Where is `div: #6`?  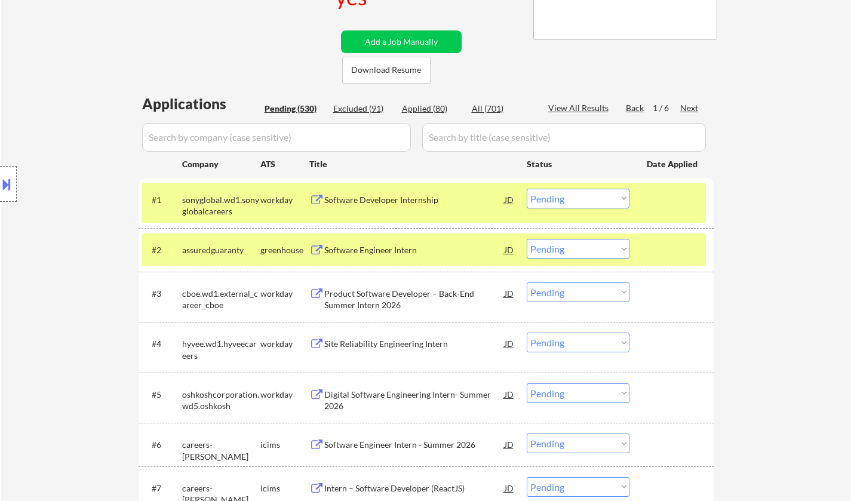 div: #6 is located at coordinates (162, 445).